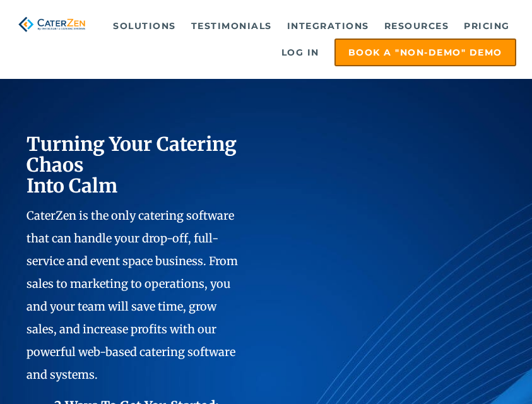  Describe the element at coordinates (328, 26) in the screenshot. I see `a: Integrations` at that location.